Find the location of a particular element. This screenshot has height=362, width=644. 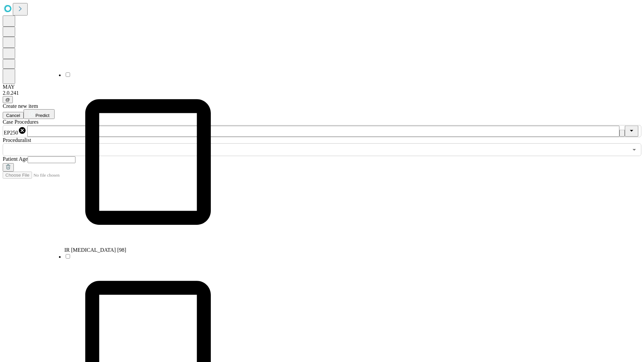

div: MAY is located at coordinates (322, 87).